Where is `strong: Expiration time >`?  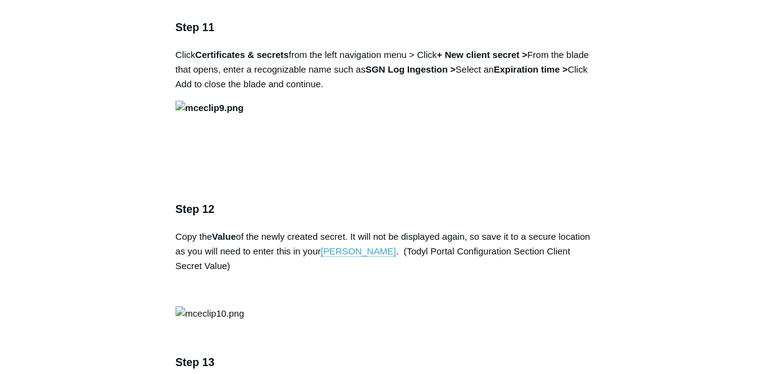 strong: Expiration time > is located at coordinates (530, 69).